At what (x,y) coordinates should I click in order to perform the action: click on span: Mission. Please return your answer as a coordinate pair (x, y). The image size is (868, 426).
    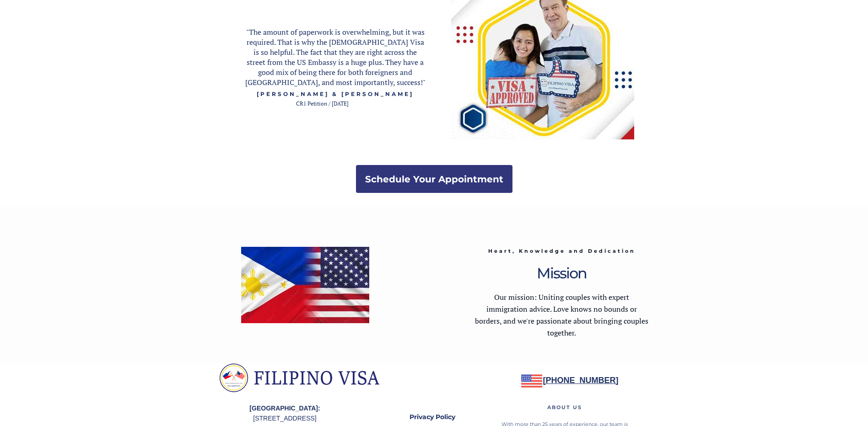
    Looking at the image, I should click on (562, 273).